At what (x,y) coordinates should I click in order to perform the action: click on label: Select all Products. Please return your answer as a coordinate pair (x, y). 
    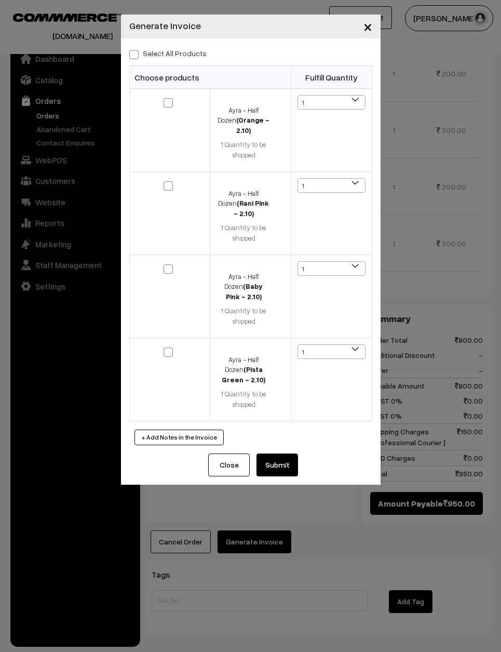
    Looking at the image, I should click on (168, 53).